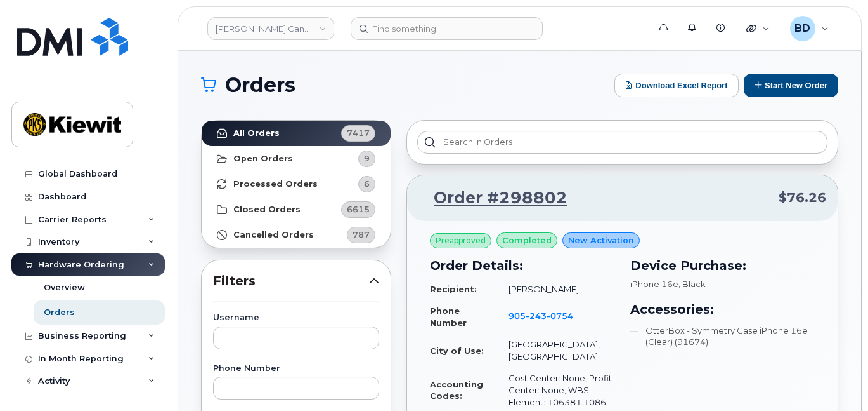  I want to click on strong: City of Use:, so click(457, 351).